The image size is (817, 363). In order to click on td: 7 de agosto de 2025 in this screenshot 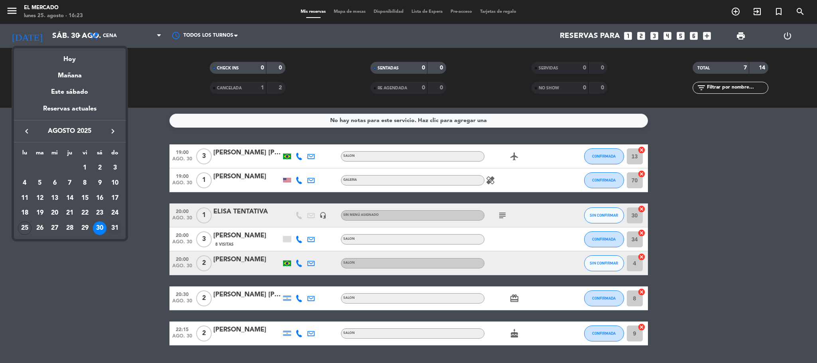, I will do `click(70, 183)`.